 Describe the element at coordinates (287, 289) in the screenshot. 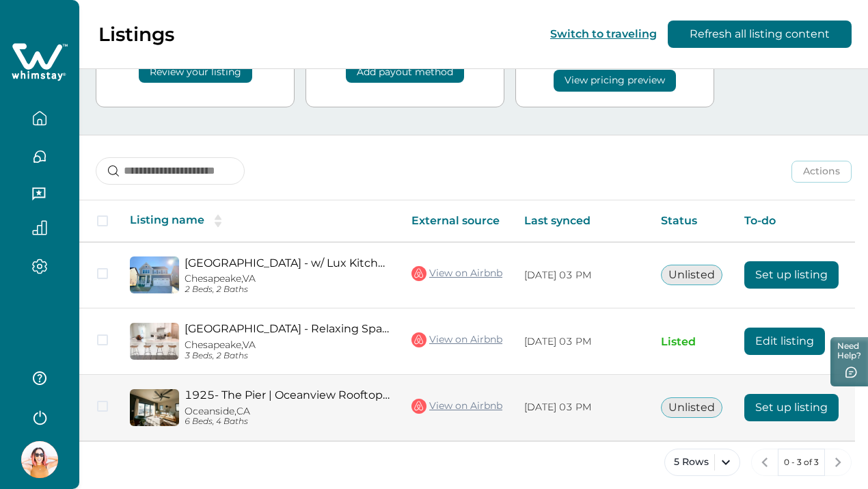

I see `p: 2 Beds, 2 Baths` at that location.